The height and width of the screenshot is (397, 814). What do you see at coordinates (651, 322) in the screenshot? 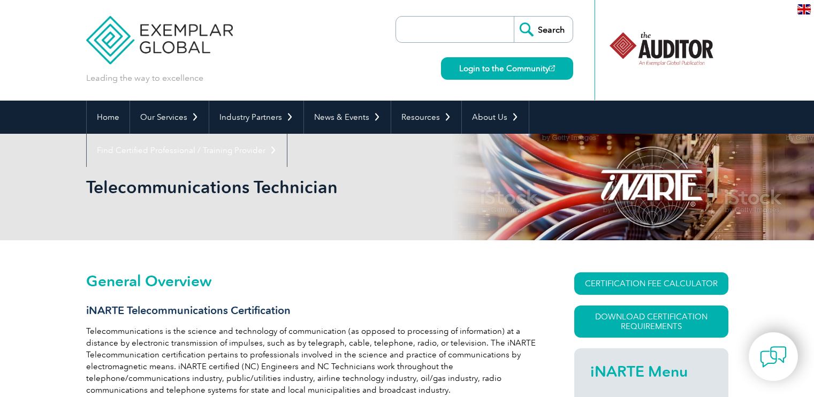
I see `a: Download Certification Requirements` at bounding box center [651, 322].